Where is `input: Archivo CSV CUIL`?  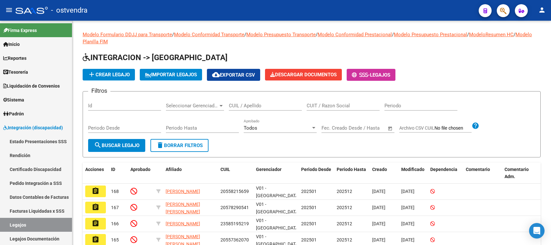 input: Archivo CSV CUIL is located at coordinates (453, 128).